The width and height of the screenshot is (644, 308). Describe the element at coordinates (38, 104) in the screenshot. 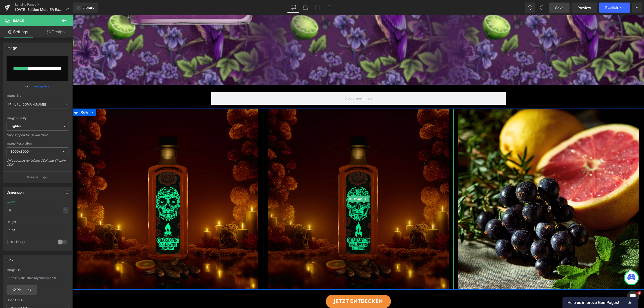

I see `input: Link` at that location.